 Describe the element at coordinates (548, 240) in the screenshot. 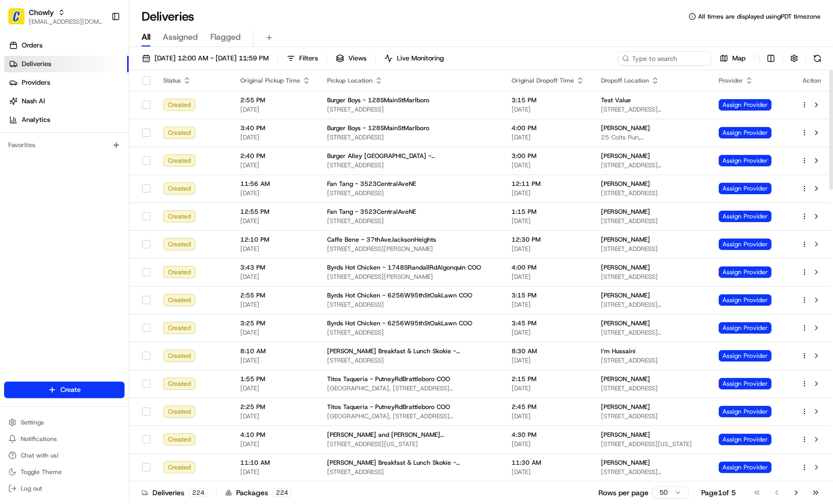

I see `span: 12:30 PM` at that location.